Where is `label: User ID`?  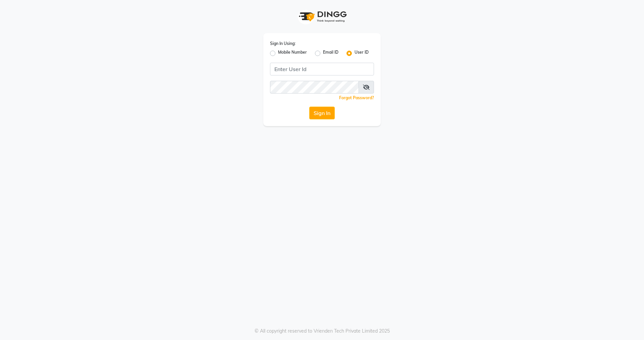 label: User ID is located at coordinates (362, 53).